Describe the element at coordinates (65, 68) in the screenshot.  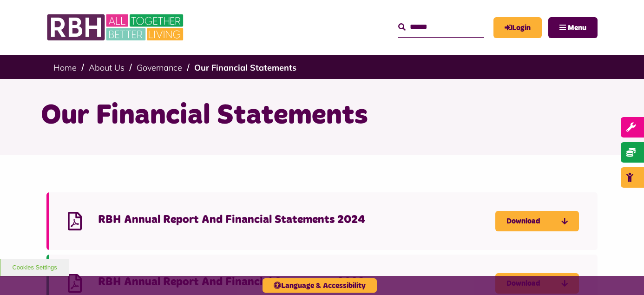
I see `a: Home` at that location.